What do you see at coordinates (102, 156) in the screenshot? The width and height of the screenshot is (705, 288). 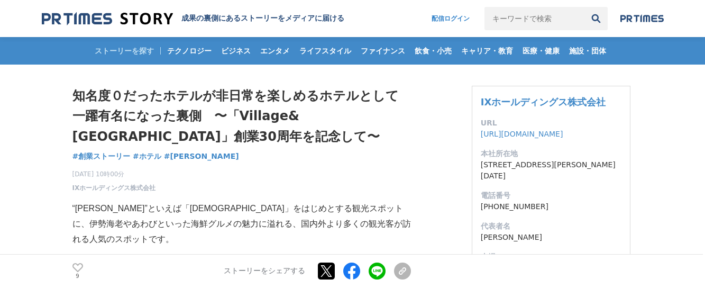 I see `a: #創業ストーリー` at bounding box center [102, 156].